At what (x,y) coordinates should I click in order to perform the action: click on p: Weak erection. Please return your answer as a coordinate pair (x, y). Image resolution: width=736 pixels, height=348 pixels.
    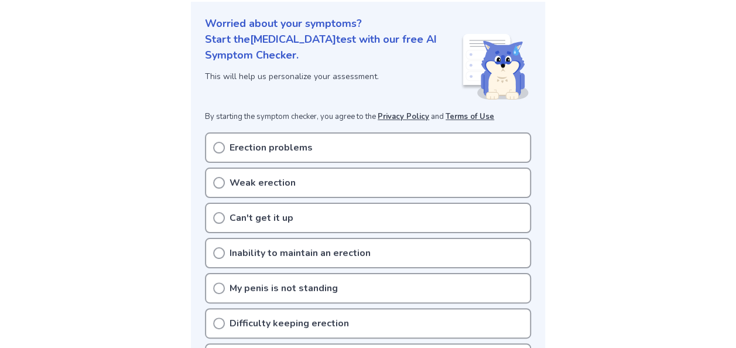
    Looking at the image, I should click on (262, 183).